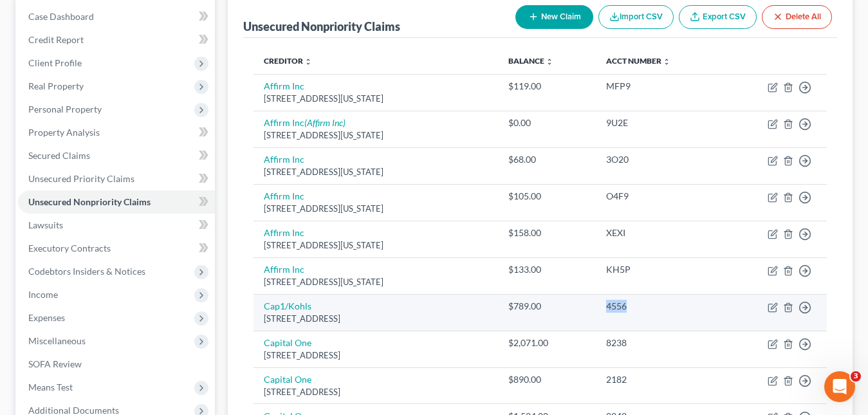 This screenshot has height=415, width=868. I want to click on button: Delete All, so click(797, 17).